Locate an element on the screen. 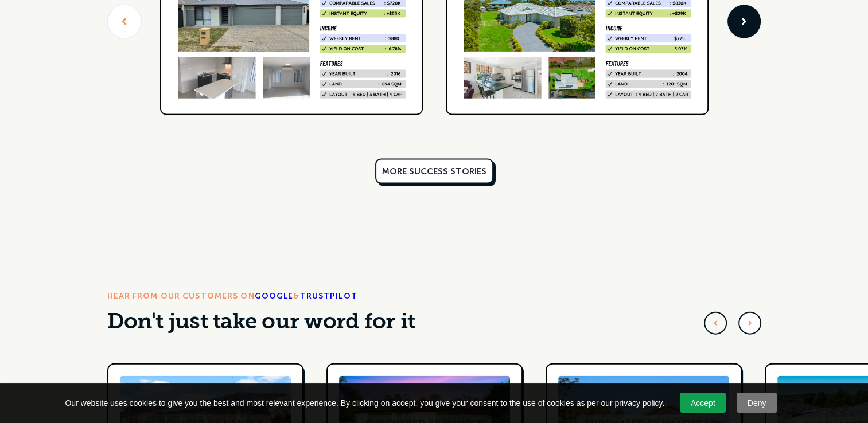 The width and height of the screenshot is (868, 423). a: Accept is located at coordinates (702, 402).